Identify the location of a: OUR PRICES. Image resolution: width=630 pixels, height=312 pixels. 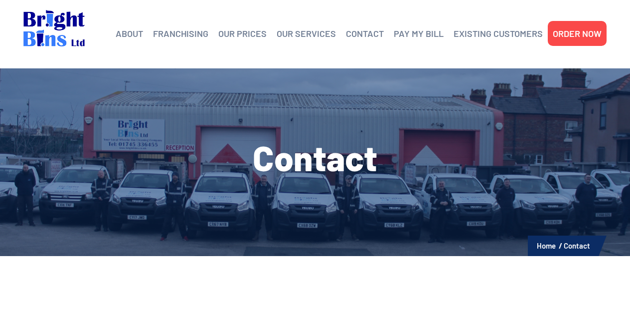
(242, 33).